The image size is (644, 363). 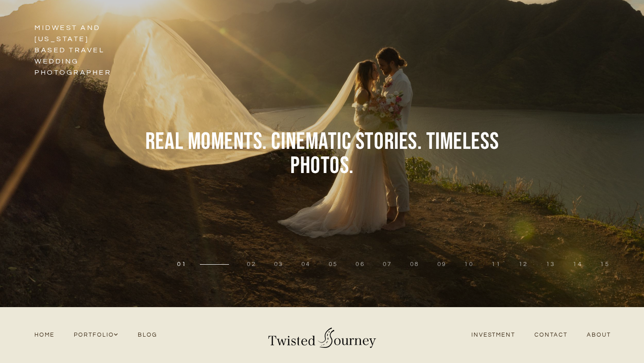 What do you see at coordinates (251, 265) in the screenshot?
I see `button: 2 of 15` at bounding box center [251, 265].